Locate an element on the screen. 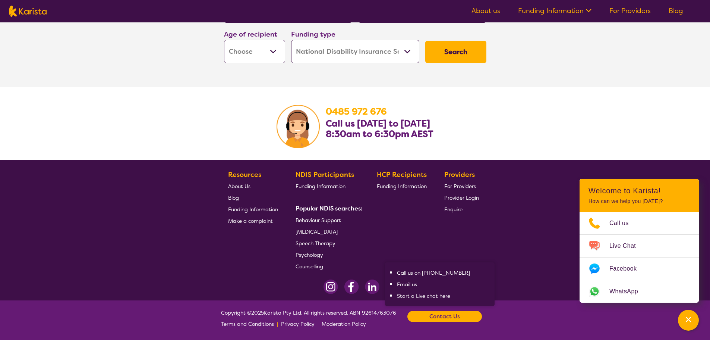 This screenshot has height=340, width=710. label: Age of recipient is located at coordinates (251, 34).